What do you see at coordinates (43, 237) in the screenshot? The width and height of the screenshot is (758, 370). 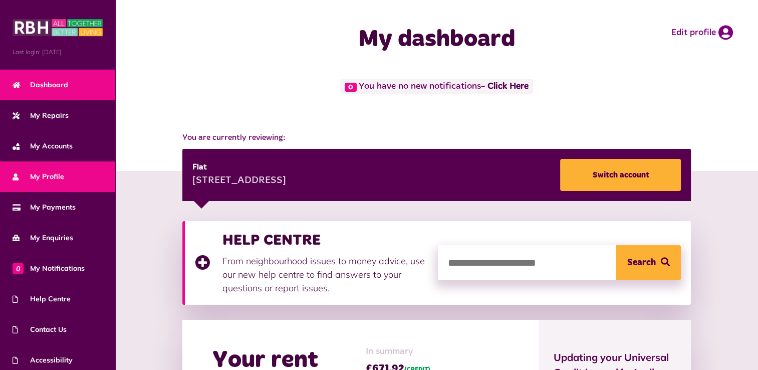 I see `span: My Enquiries` at bounding box center [43, 237].